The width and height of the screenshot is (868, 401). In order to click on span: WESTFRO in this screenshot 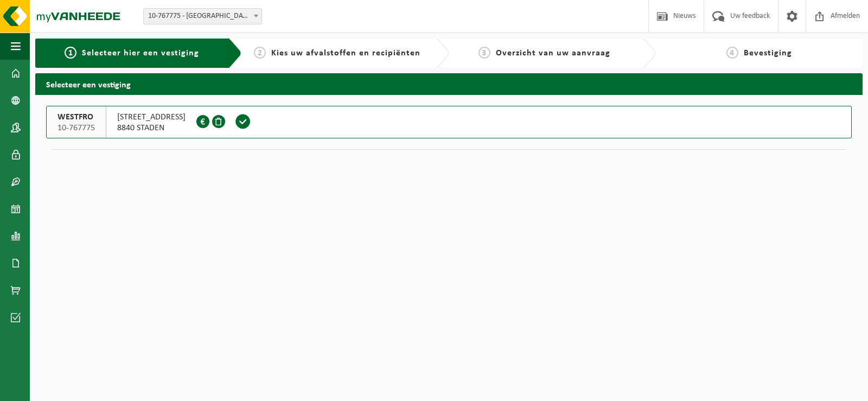, I will do `click(76, 117)`.